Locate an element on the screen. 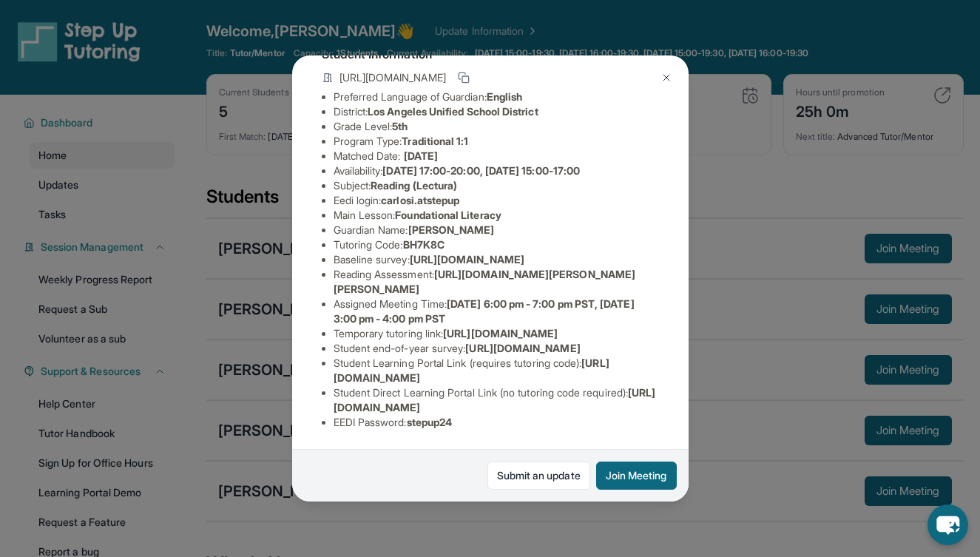  li: Main Lesson : is located at coordinates (496, 215).